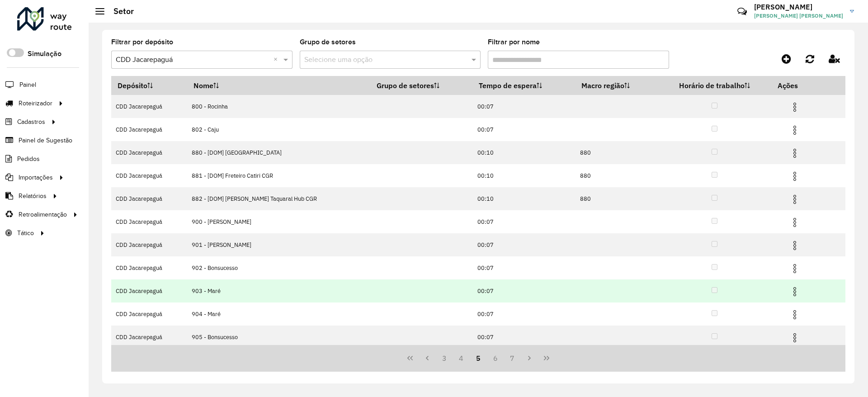 Image resolution: width=868 pixels, height=397 pixels. I want to click on span: Pedidos, so click(29, 159).